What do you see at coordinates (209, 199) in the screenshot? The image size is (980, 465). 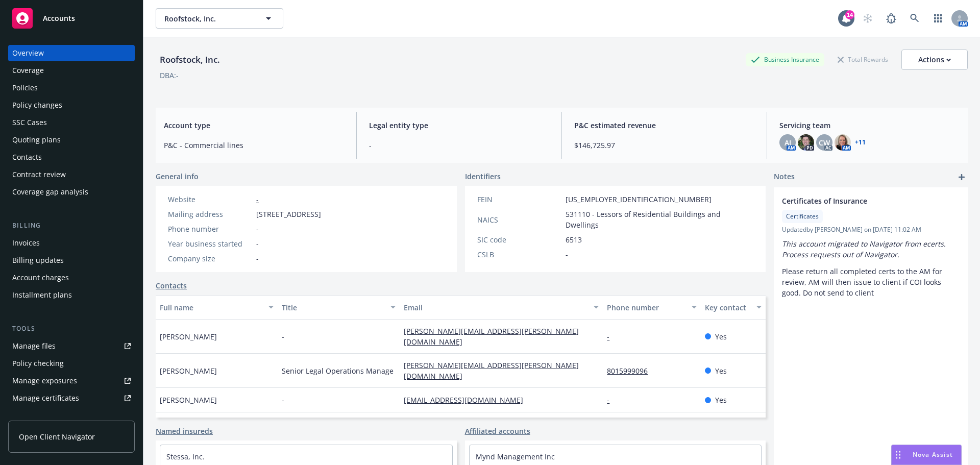 I see `div: Website` at bounding box center [209, 199].